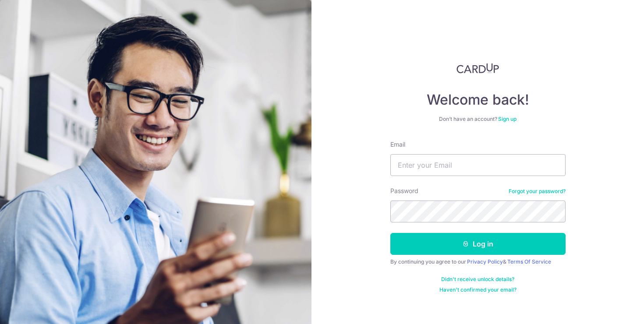 This screenshot has width=644, height=324. What do you see at coordinates (507, 119) in the screenshot?
I see `a: Sign up` at bounding box center [507, 119].